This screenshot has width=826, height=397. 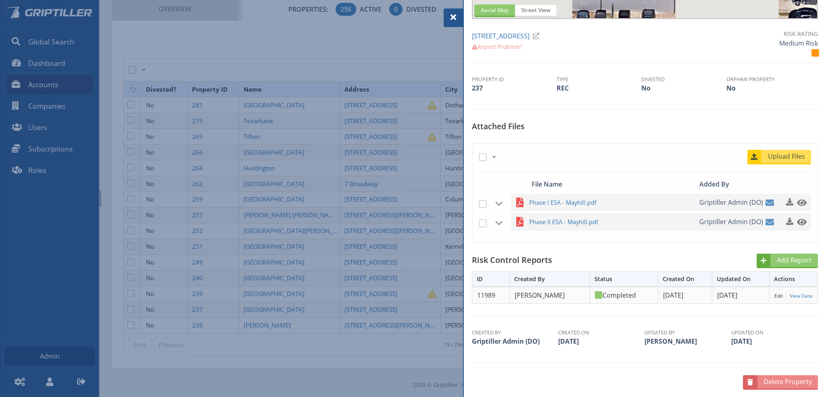 What do you see at coordinates (514, 332) in the screenshot?
I see `th: Created By` at bounding box center [514, 332].